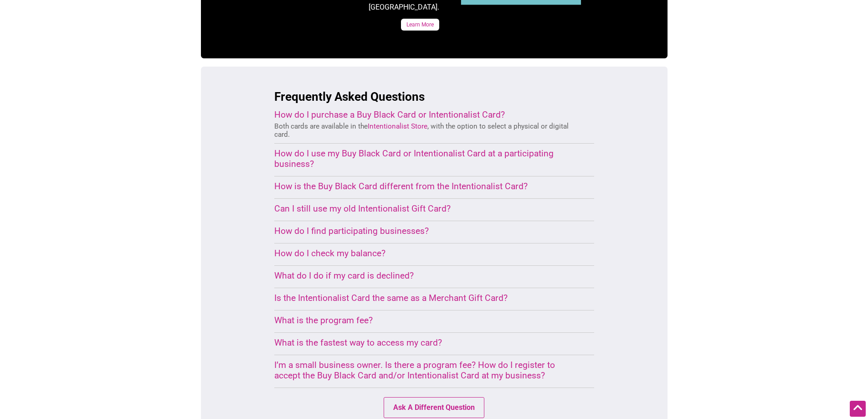 The image size is (868, 419). What do you see at coordinates (423, 231) in the screenshot?
I see `summary: How do I find participating businesses?` at bounding box center [423, 231].